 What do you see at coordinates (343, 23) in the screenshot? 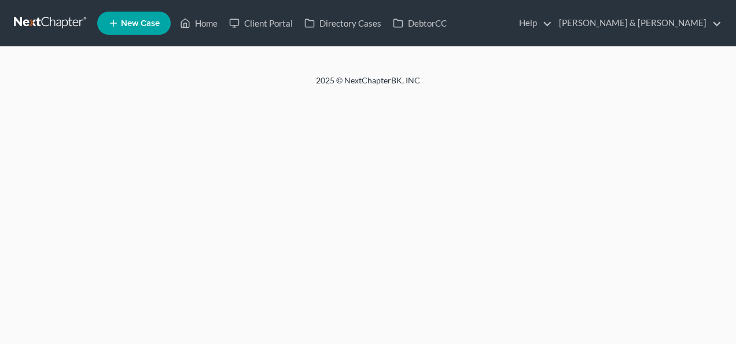
I see `a: Directory Cases` at bounding box center [343, 23].